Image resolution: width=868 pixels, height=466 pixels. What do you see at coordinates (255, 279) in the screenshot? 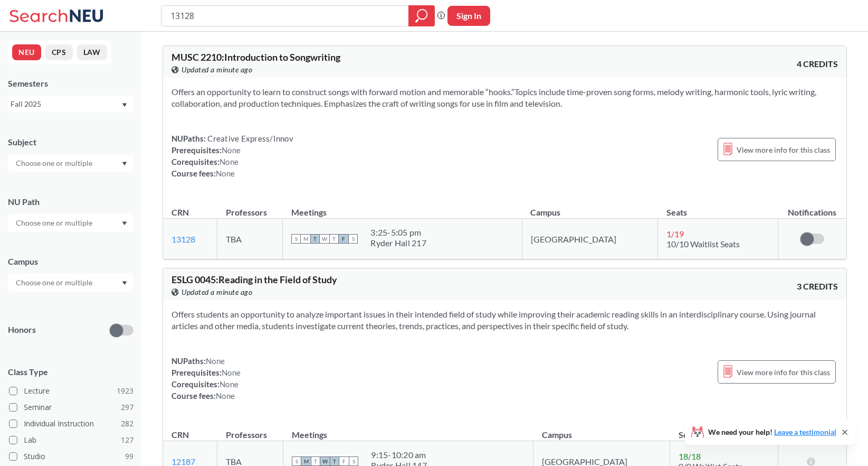
I see `span: ESLG 0045 : Reading in the Field of Study` at bounding box center [255, 279].